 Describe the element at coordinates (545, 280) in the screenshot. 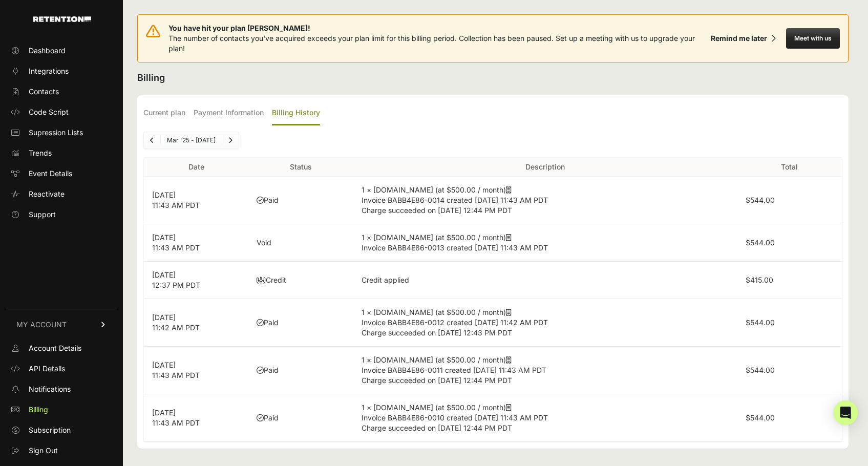

I see `td: Credit applied` at that location.